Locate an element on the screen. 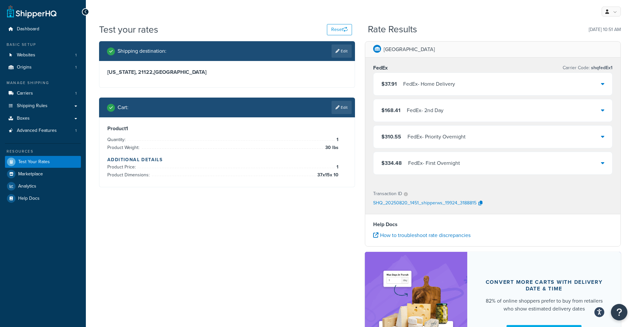  button: Open Resource Center is located at coordinates (619, 313).